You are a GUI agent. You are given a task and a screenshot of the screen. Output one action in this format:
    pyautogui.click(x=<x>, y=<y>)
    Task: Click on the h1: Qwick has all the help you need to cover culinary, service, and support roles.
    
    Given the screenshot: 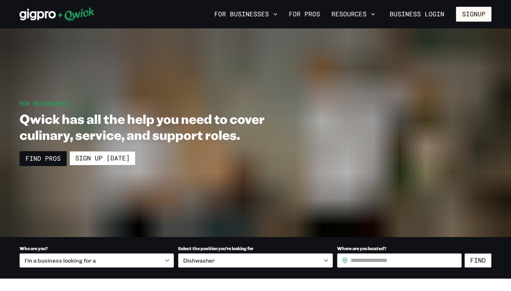 What is the action you would take?
    pyautogui.click(x=161, y=127)
    